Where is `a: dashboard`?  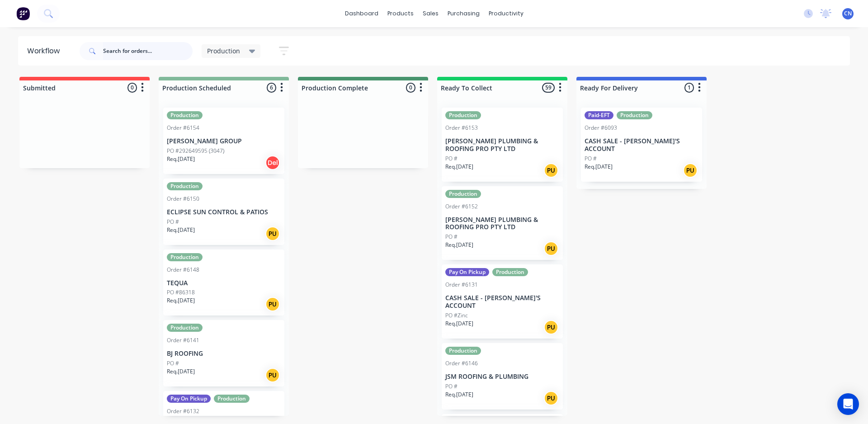
a: dashboard is located at coordinates (362, 14).